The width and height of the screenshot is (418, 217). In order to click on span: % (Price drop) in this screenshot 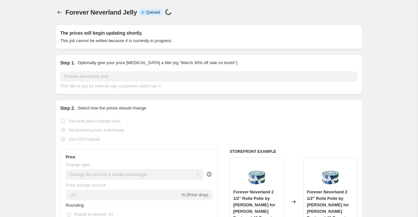, I will do `click(194, 194)`.